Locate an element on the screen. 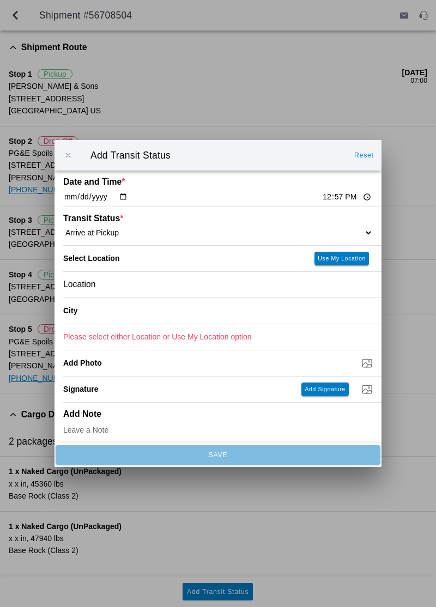  span: Location is located at coordinates (80, 284).